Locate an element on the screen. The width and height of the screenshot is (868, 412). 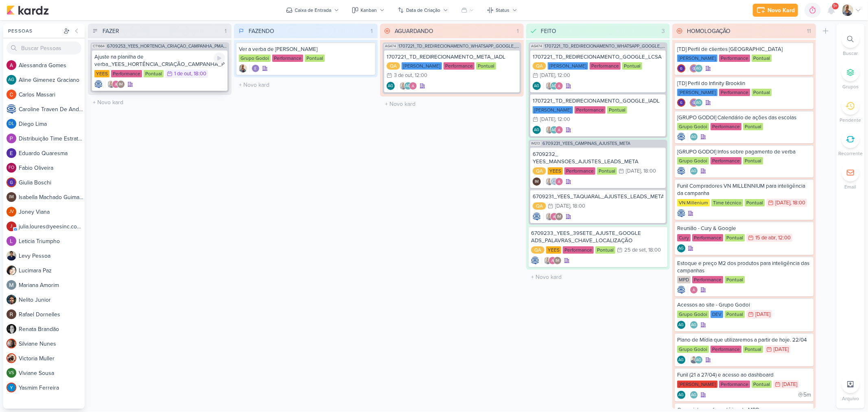
div: j u l i a . l o u r e s @ y e e s i n c . c o m . b r is located at coordinates (51, 226).